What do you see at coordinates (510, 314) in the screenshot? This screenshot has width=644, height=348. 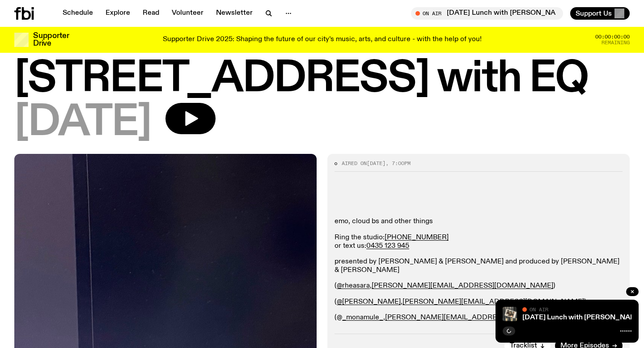 I see `img: A polaroid of Ella Avni in the studio on top of the mixer which is also located in the studio.` at bounding box center [510, 314].